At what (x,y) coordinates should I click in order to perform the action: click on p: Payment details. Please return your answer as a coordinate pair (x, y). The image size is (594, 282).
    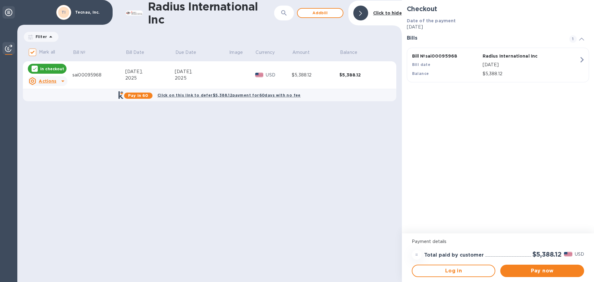
    Looking at the image, I should click on (497, 241).